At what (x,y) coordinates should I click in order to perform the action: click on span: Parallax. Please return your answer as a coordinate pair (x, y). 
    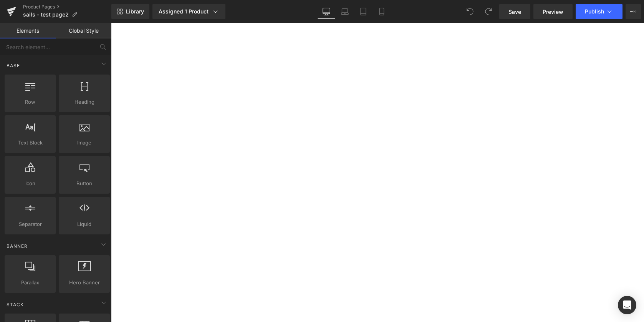
    Looking at the image, I should click on (30, 282).